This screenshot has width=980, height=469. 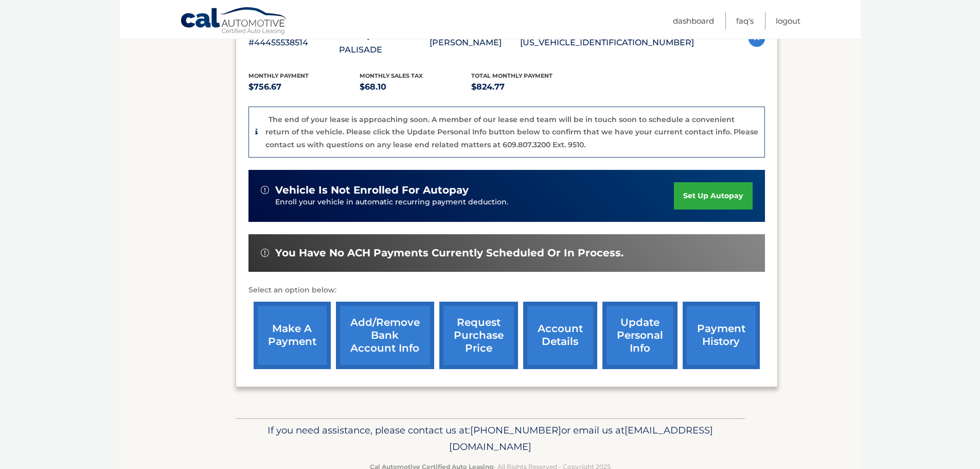 What do you see at coordinates (292, 335) in the screenshot?
I see `a: make a payment` at bounding box center [292, 335].